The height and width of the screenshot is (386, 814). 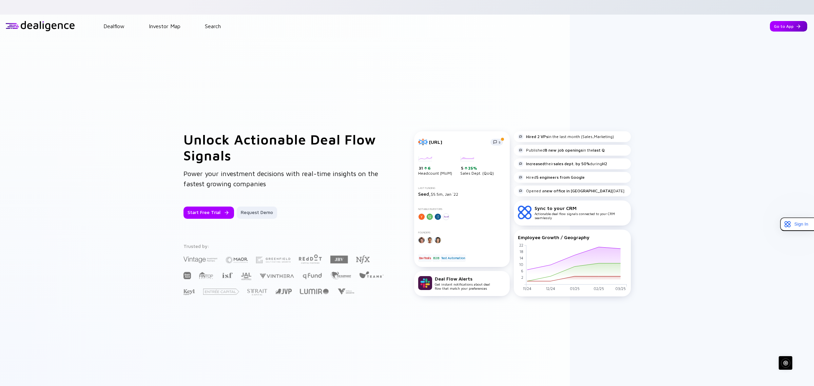 I want to click on div: Test Automation, so click(x=453, y=258).